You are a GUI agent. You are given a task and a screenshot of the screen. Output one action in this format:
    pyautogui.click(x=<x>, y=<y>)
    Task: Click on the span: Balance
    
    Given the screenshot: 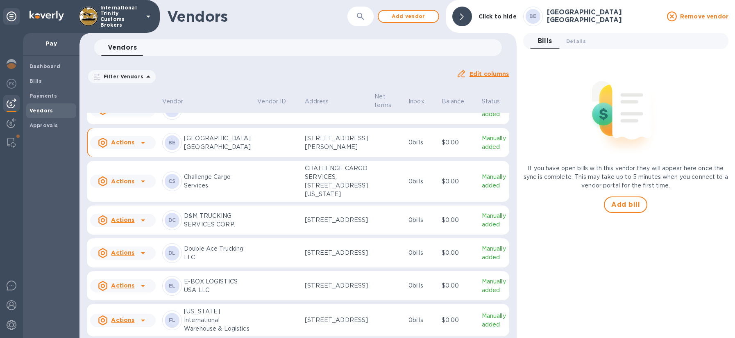 What is the action you would take?
    pyautogui.click(x=458, y=101)
    